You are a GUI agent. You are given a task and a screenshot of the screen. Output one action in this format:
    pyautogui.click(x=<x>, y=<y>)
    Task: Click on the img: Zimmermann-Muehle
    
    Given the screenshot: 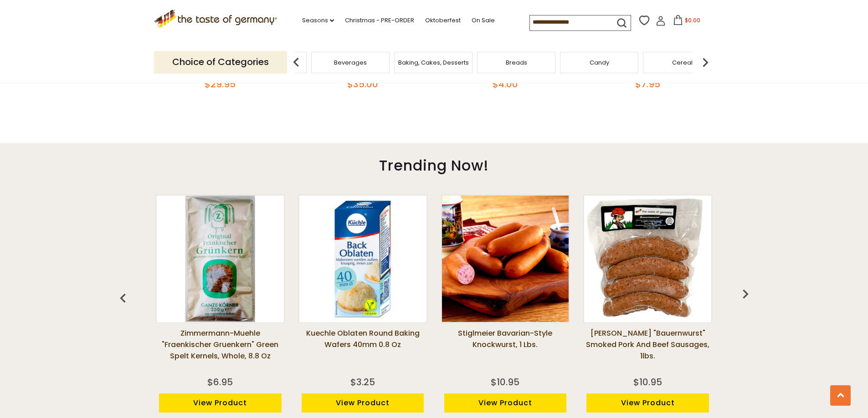 What is the action you would take?
    pyautogui.click(x=220, y=259)
    